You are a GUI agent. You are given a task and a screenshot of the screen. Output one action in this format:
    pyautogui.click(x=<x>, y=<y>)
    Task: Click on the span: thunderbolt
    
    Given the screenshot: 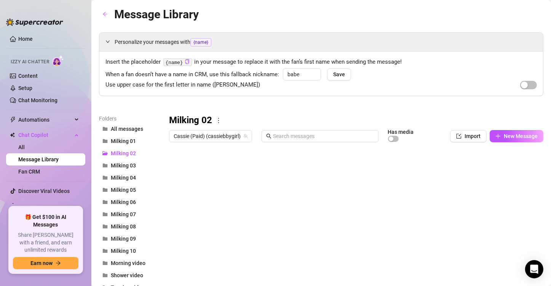 What is the action you would take?
    pyautogui.click(x=13, y=120)
    